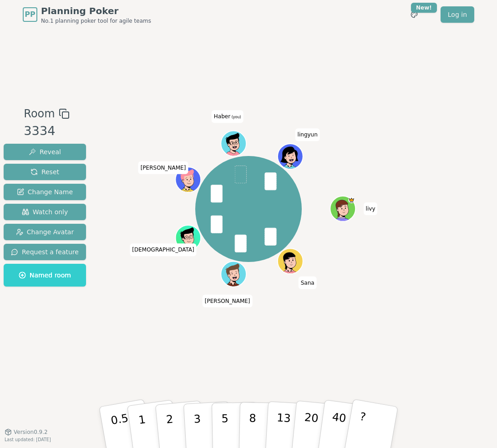 The width and height of the screenshot is (497, 448). I want to click on div: 3334, so click(46, 131).